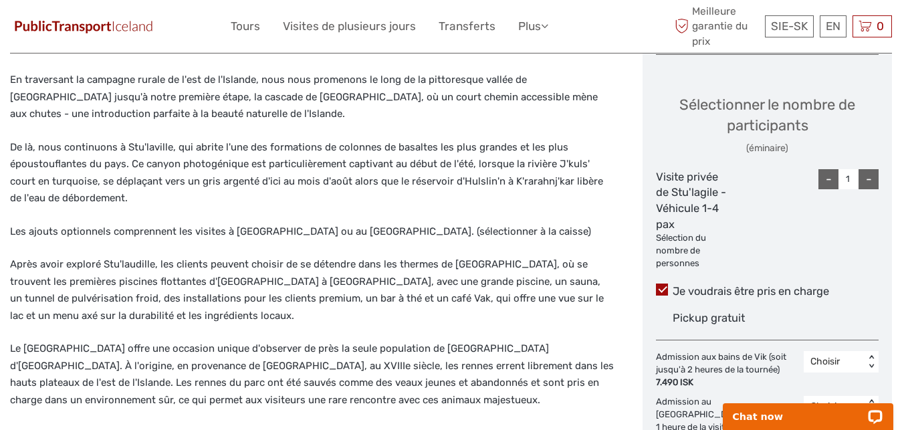  I want to click on a: Tours, so click(245, 26).